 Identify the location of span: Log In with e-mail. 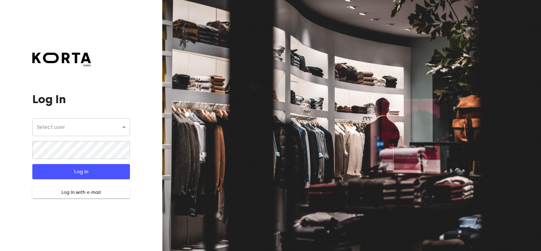
(81, 193).